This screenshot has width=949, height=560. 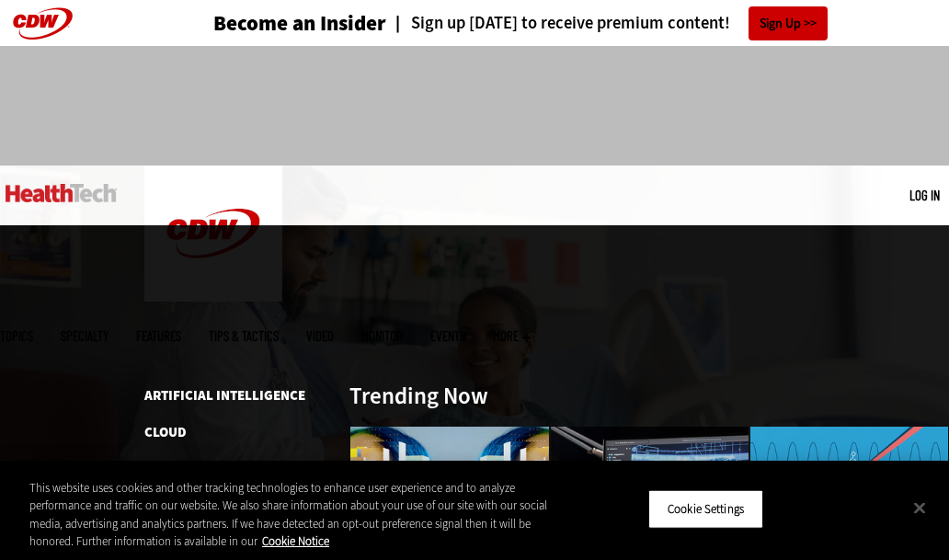 I want to click on div: User menu, so click(x=924, y=195).